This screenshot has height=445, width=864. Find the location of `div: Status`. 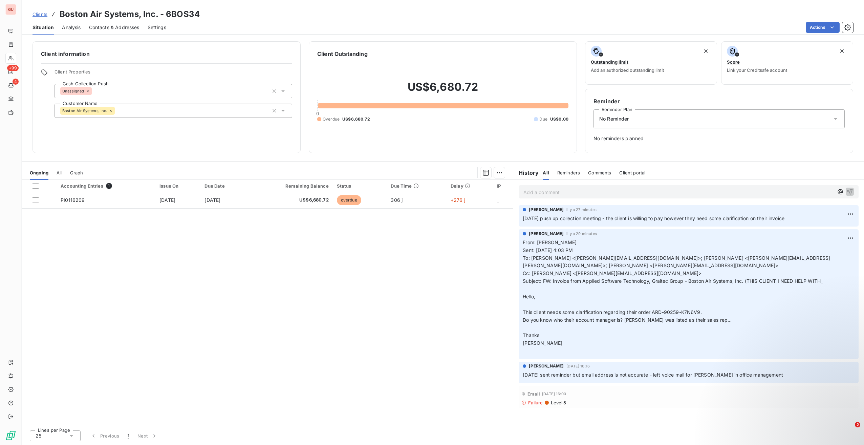

div: Status is located at coordinates (360, 186).